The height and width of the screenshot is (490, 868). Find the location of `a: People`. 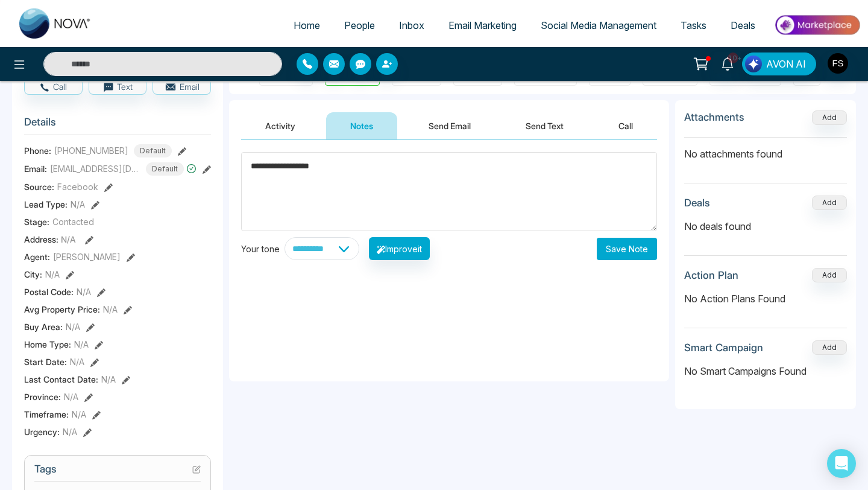

a: People is located at coordinates (359, 26).